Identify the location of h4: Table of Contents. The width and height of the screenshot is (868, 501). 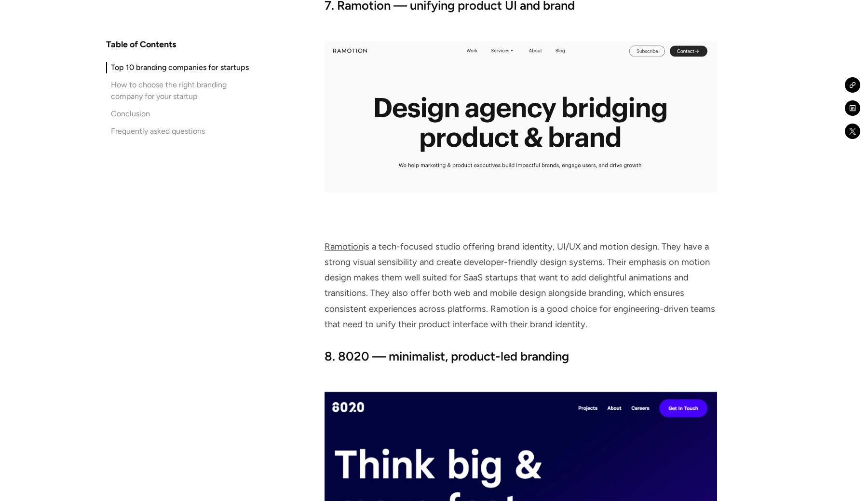
(141, 44).